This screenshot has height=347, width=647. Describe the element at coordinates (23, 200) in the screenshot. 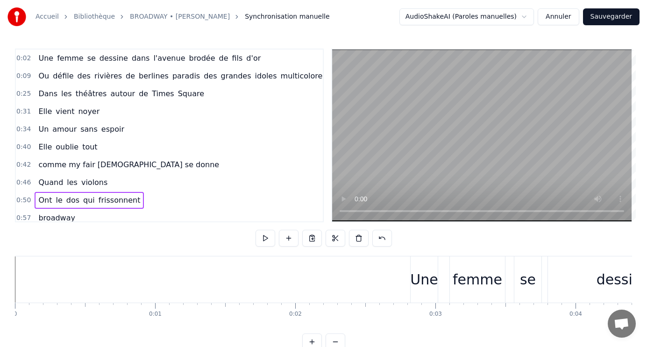

I see `span: 0:50` at that location.